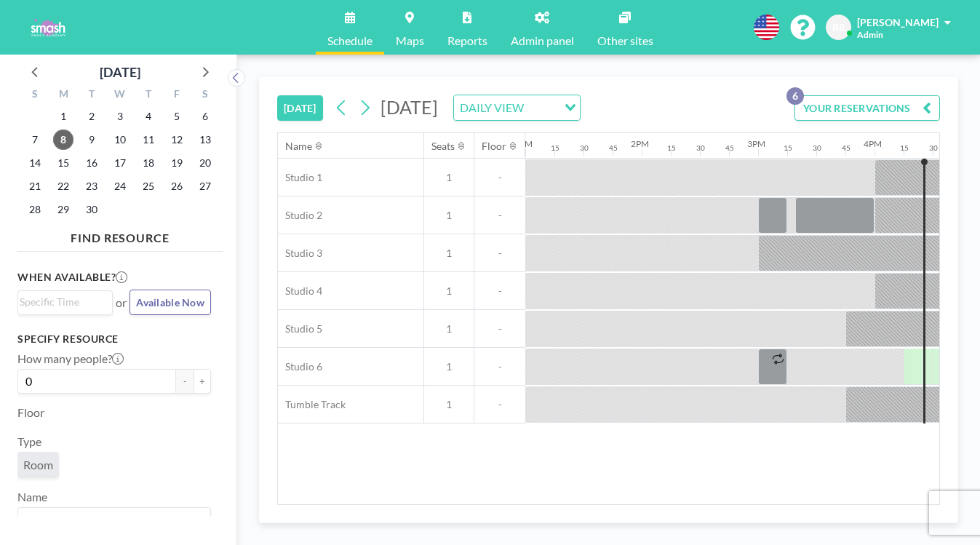  What do you see at coordinates (299, 253) in the screenshot?
I see `span: Studio 3` at bounding box center [299, 253].